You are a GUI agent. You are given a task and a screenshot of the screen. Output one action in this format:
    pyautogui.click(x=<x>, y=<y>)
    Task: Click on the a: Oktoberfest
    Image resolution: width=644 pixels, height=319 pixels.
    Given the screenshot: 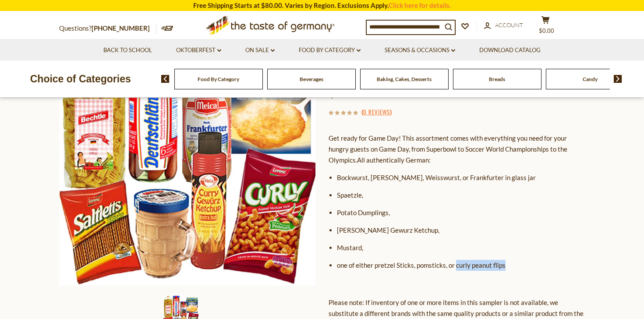 What is the action you would take?
    pyautogui.click(x=199, y=51)
    